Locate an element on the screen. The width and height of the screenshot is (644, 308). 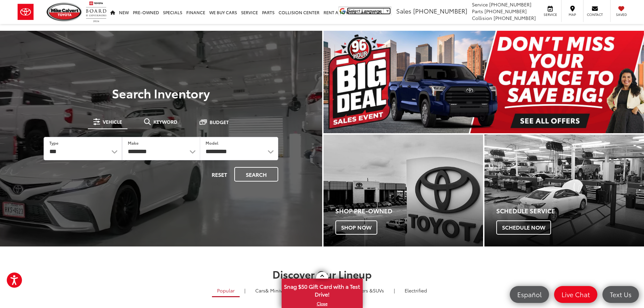
span: Live Chat is located at coordinates (576, 294).